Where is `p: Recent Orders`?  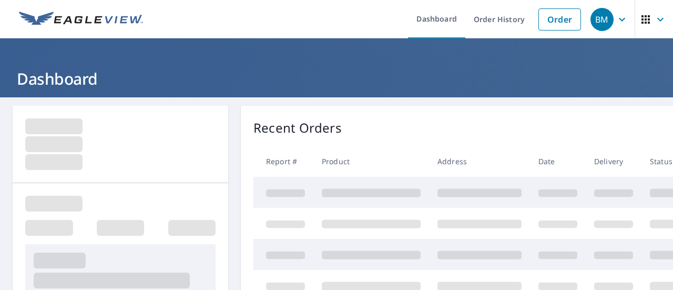 p: Recent Orders is located at coordinates (297, 128).